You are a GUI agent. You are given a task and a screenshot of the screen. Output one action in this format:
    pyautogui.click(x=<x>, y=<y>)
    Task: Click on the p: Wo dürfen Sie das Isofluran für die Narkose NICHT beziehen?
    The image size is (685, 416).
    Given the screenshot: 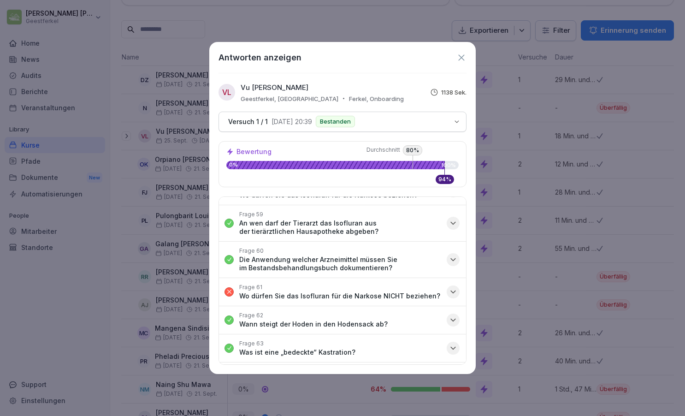 What is the action you would take?
    pyautogui.click(x=340, y=296)
    